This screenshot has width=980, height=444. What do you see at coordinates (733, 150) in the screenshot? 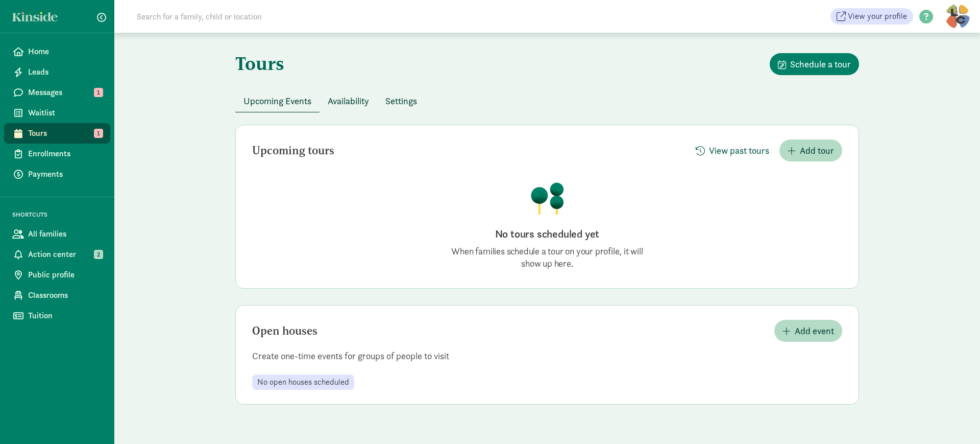
I see `a: View past tours` at bounding box center [733, 150].